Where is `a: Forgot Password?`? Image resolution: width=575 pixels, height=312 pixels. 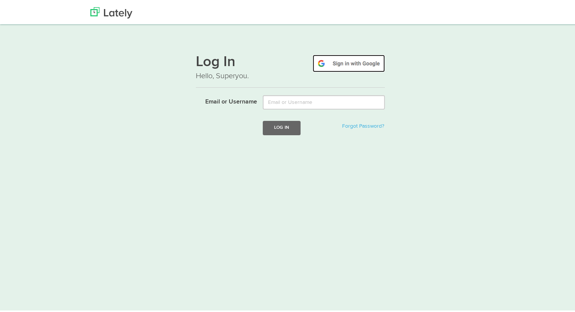 a: Forgot Password? is located at coordinates (363, 125).